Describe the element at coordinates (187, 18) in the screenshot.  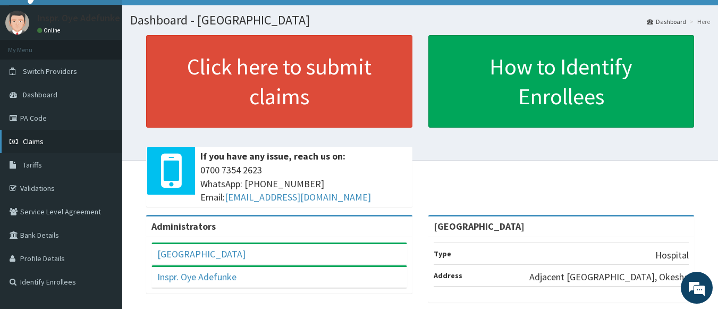
I see `div: Minimize live chat window` at that location.